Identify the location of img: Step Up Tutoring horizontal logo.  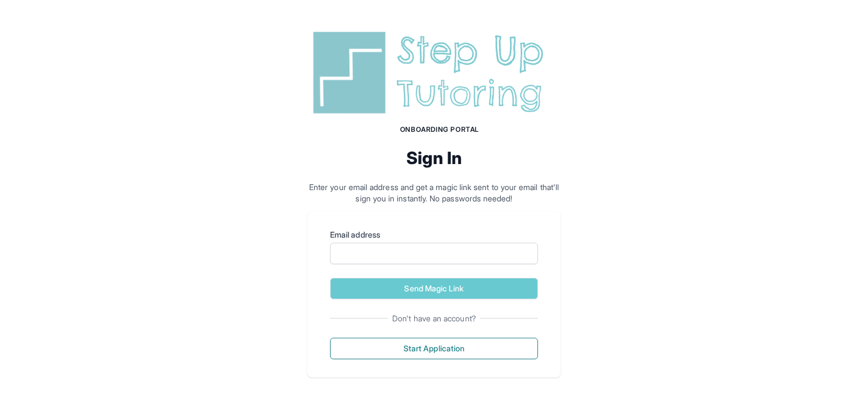
(434, 72).